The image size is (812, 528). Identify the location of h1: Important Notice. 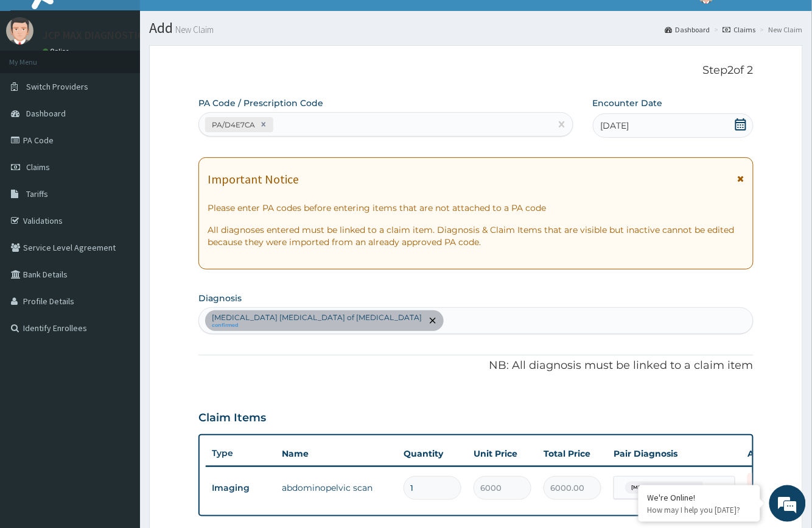
(253, 179).